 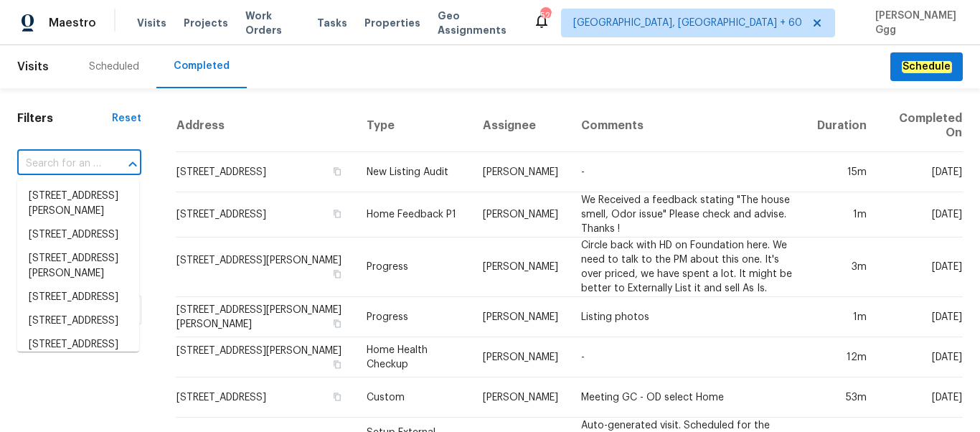 I want to click on td: 15m, so click(x=841, y=173).